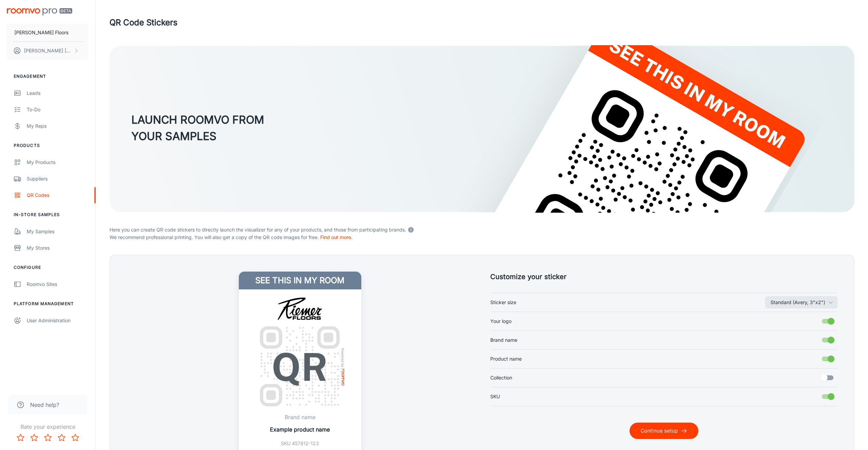  What do you see at coordinates (482, 237) in the screenshot?
I see `p: We recommend professional printing. You will also get a copy of the QR code images for free.` at bounding box center [482, 237].